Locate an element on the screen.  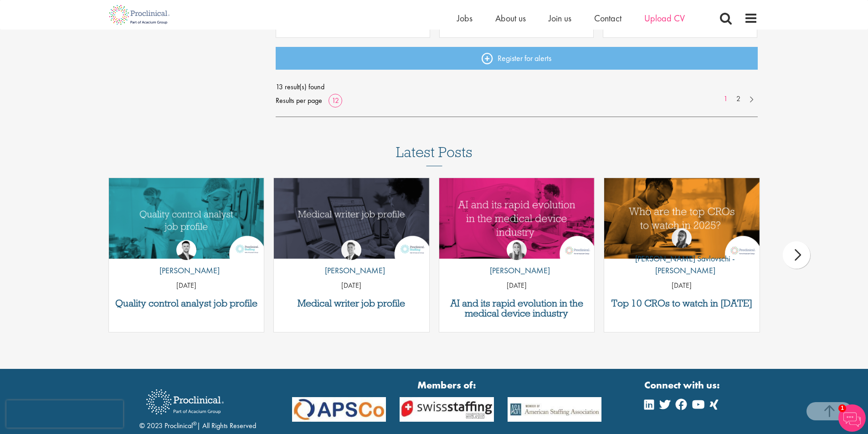
span: Join us is located at coordinates (560, 18).